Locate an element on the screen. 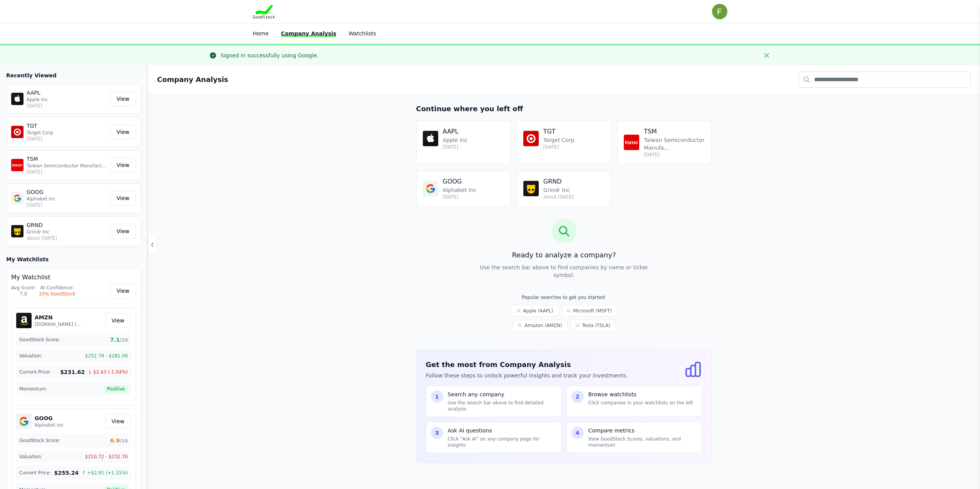 This screenshot has height=489, width=980. span: ↓ $2.43 (-1.04%) is located at coordinates (108, 372).